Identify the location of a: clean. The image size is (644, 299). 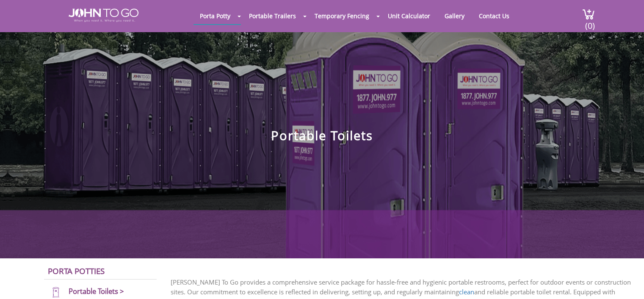
(467, 292).